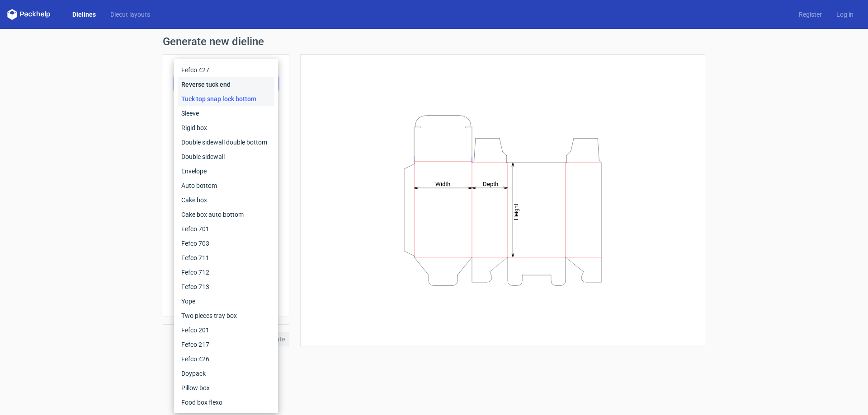 The width and height of the screenshot is (868, 415). What do you see at coordinates (226, 258) in the screenshot?
I see `div: Fefco 711` at bounding box center [226, 258].